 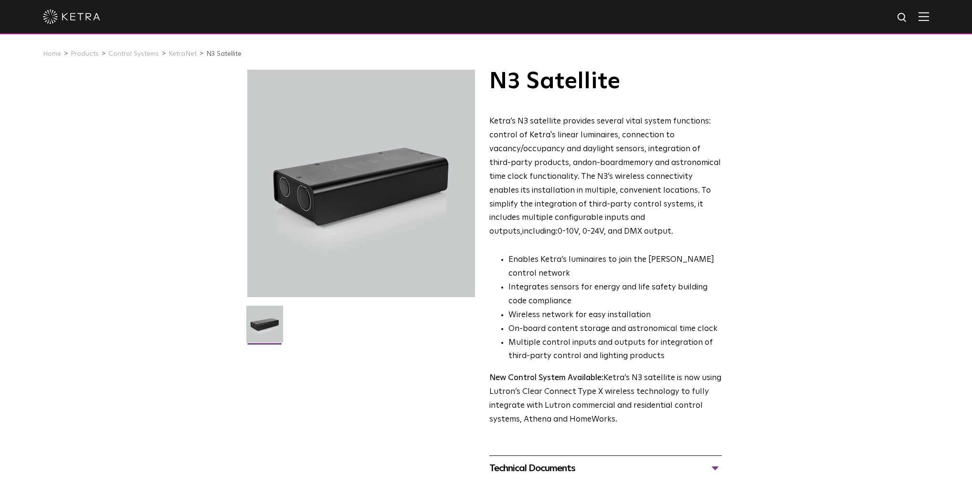 What do you see at coordinates (605, 400) in the screenshot?
I see `p: Ketra’s N3 satellite is now using Lutron’s Clear Connect Type X wireless technology to fully inte...` at bounding box center [605, 400].